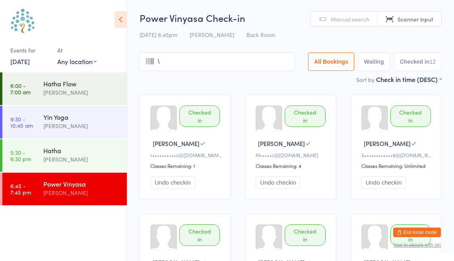 The height and width of the screenshot is (261, 454). I want to click on div: At, so click(77, 50).